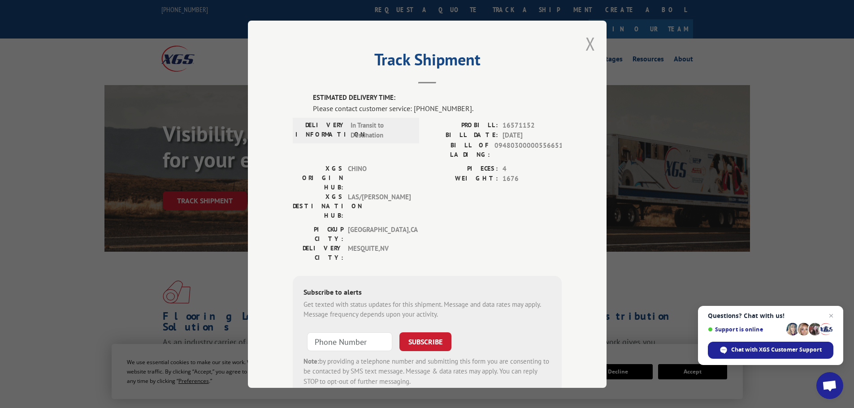 Image resolution: width=854 pixels, height=408 pixels. I want to click on span: 16571152, so click(532, 125).